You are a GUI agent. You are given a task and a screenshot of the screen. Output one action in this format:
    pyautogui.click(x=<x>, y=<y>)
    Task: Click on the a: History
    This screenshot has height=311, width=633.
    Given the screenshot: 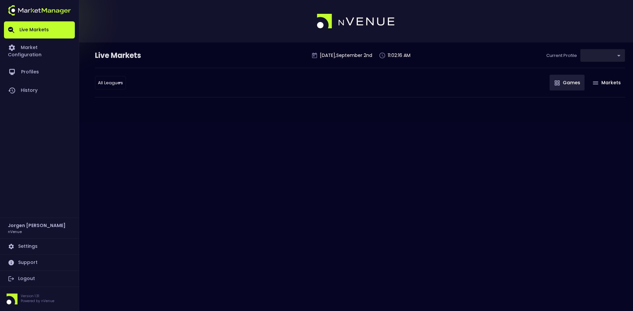 What is the action you would take?
    pyautogui.click(x=39, y=91)
    